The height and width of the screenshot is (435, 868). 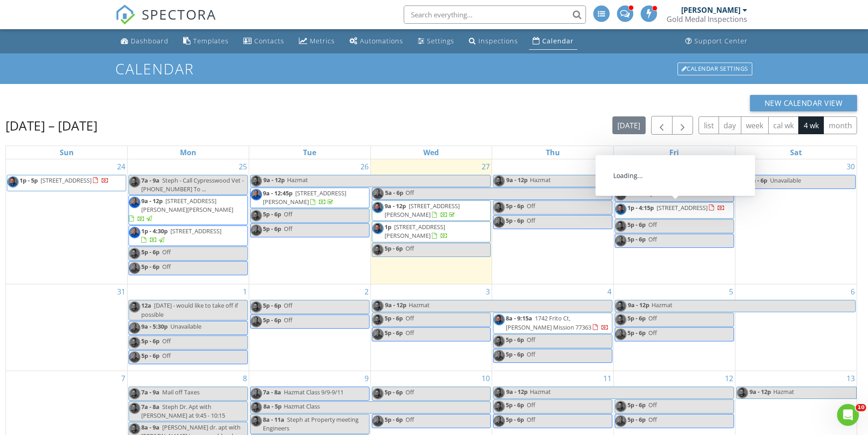 What do you see at coordinates (796, 221) in the screenshot?
I see `td: Go to August 30, 2025` at bounding box center [796, 221].